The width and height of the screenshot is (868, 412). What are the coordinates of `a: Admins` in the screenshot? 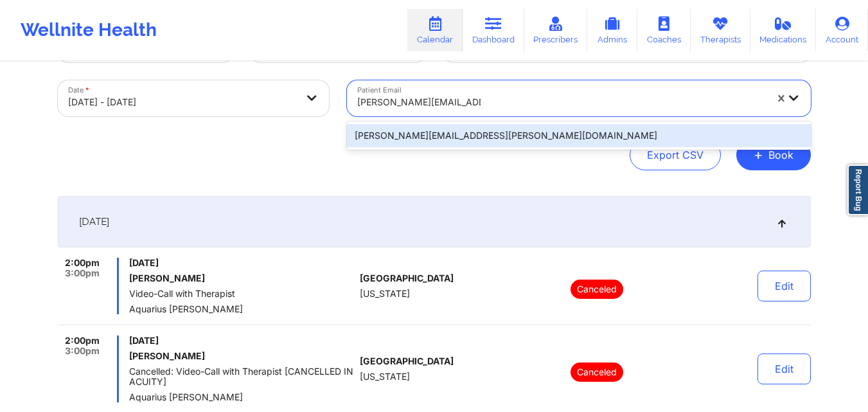 It's located at (612, 30).